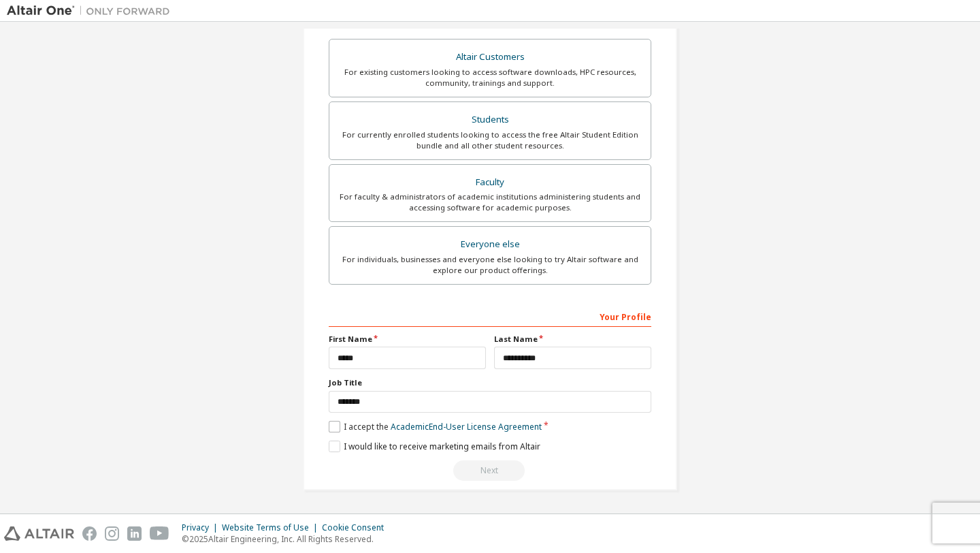 The width and height of the screenshot is (980, 553). I want to click on img: altair_logo.svg, so click(39, 533).